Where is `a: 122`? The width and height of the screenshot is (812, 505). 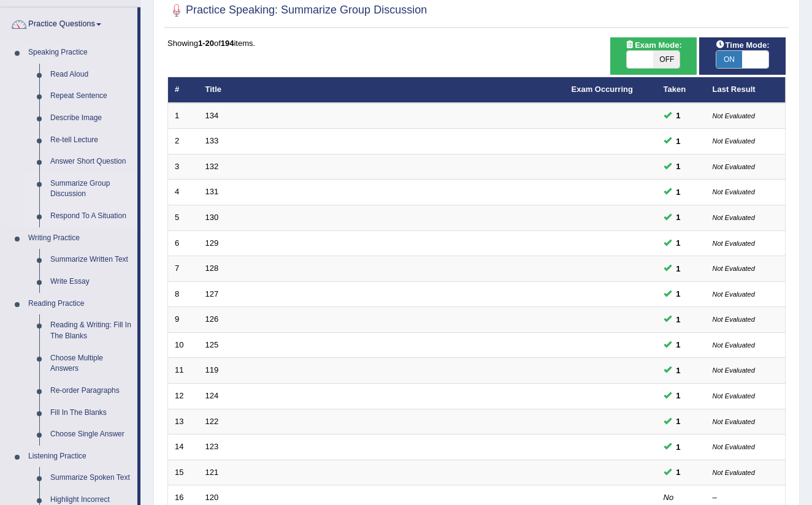
a: 122 is located at coordinates (212, 421).